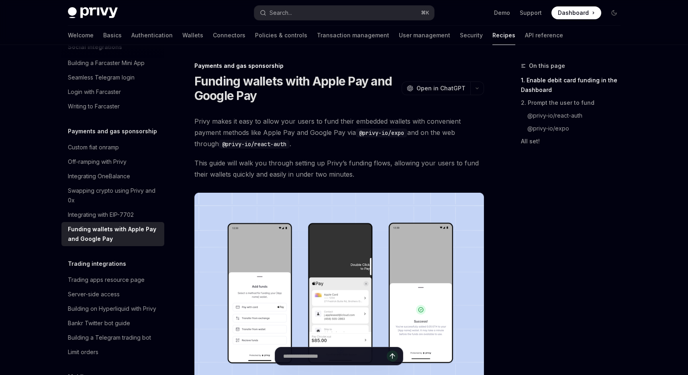 Image resolution: width=688 pixels, height=375 pixels. I want to click on a: Integrating with EIP-7702, so click(113, 215).